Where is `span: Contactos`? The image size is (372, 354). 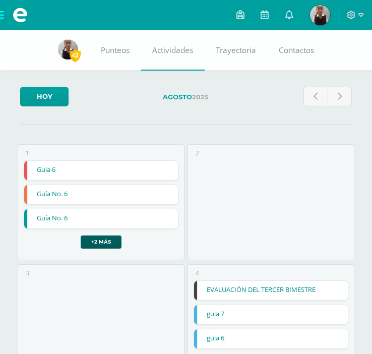 span: Contactos is located at coordinates (297, 50).